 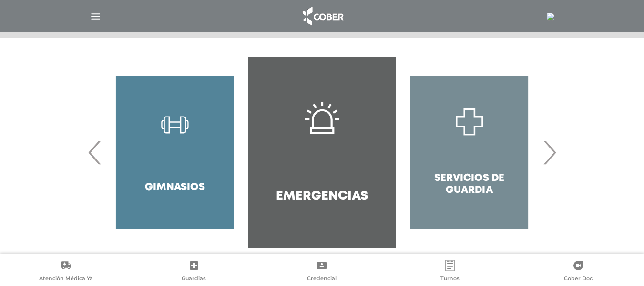 I want to click on span: Previous, so click(x=95, y=152).